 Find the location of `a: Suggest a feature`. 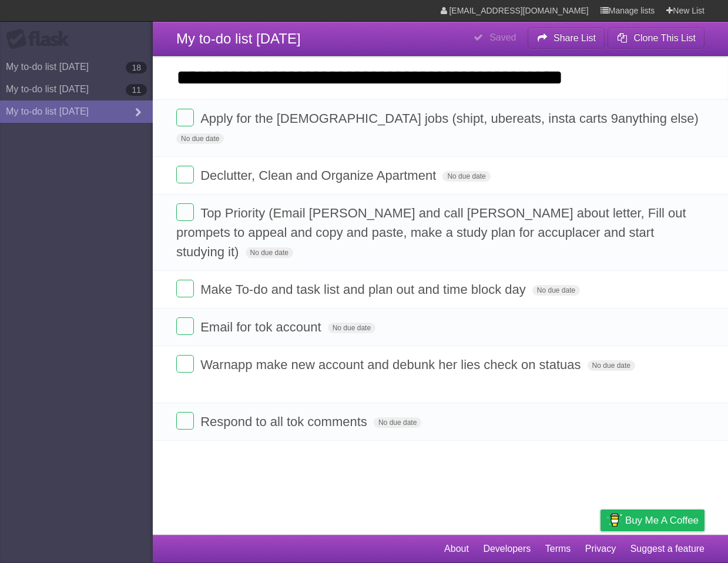

a: Suggest a feature is located at coordinates (667, 549).